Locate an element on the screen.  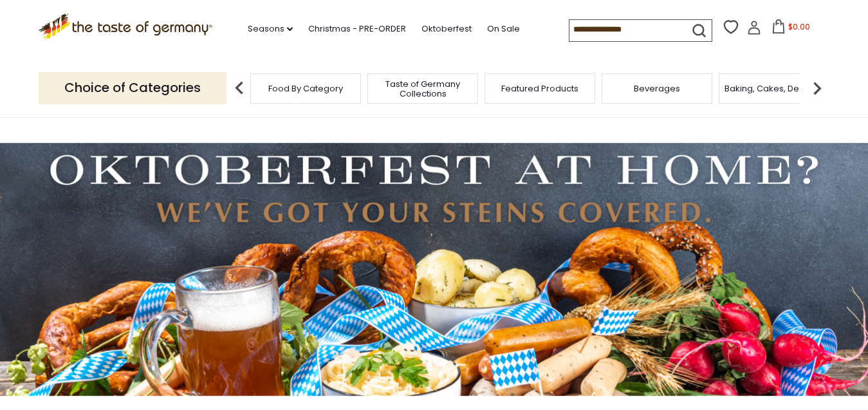
span: Food By Category is located at coordinates (306, 88).